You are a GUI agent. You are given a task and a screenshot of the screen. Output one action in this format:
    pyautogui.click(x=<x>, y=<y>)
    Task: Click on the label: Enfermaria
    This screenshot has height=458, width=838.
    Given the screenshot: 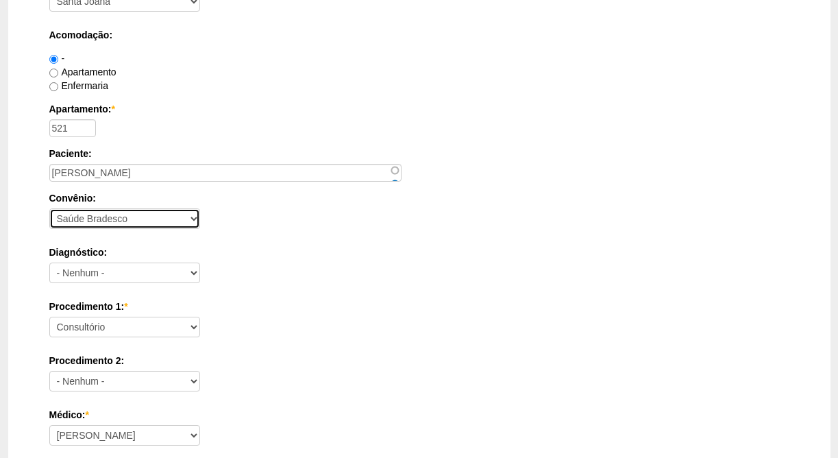 What is the action you would take?
    pyautogui.click(x=79, y=86)
    